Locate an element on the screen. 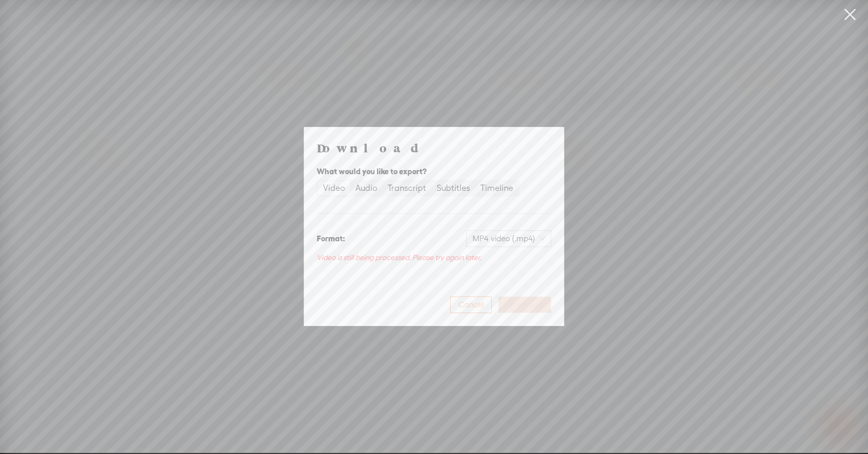 This screenshot has height=454, width=868. div: Format: is located at coordinates (331, 239).